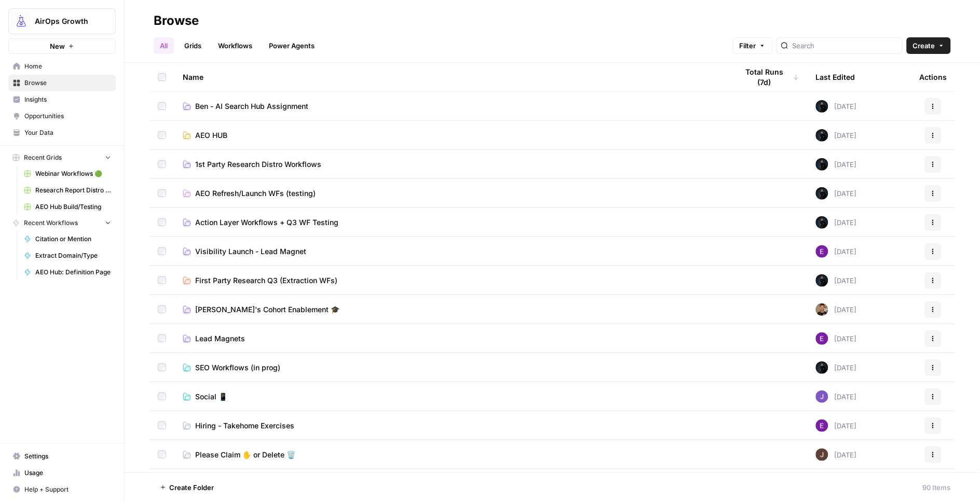  Describe the element at coordinates (62, 116) in the screenshot. I see `a: Opportunities` at that location.